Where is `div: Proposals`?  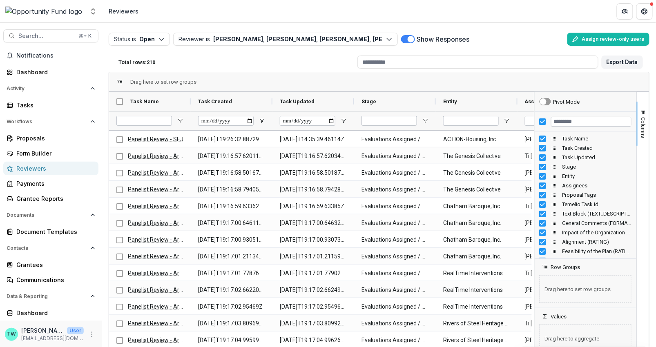 div: Proposals is located at coordinates (54, 138).